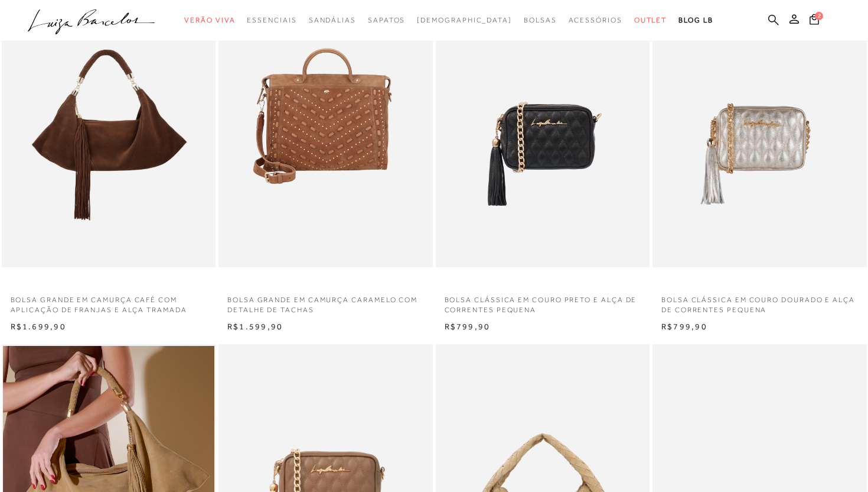  Describe the element at coordinates (39, 327) in the screenshot. I see `span: R$1.699,90` at that location.